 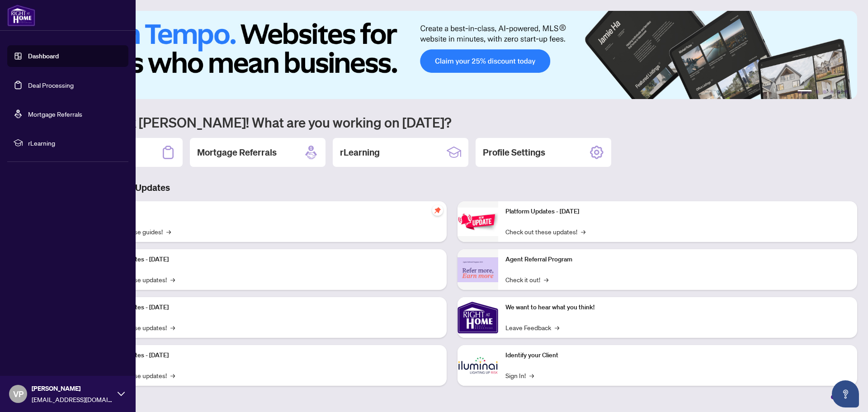 I want to click on h3: Brokerage & Industry Updates, so click(x=452, y=188).